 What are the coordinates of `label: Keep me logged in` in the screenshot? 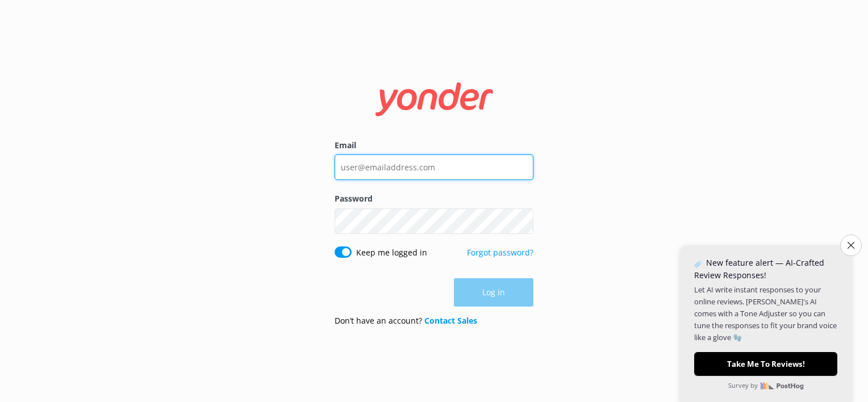 It's located at (392, 253).